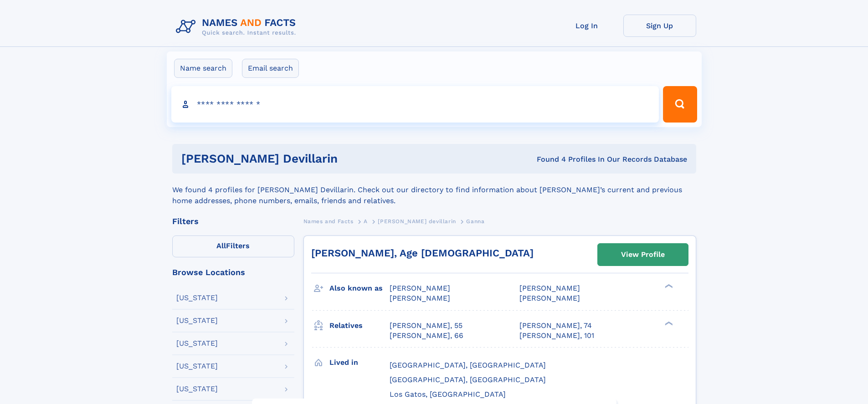  I want to click on a: View Profile, so click(643, 255).